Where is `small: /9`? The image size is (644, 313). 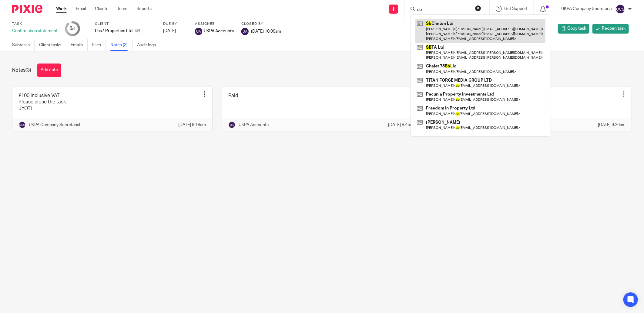
small: /9 is located at coordinates (74, 29).